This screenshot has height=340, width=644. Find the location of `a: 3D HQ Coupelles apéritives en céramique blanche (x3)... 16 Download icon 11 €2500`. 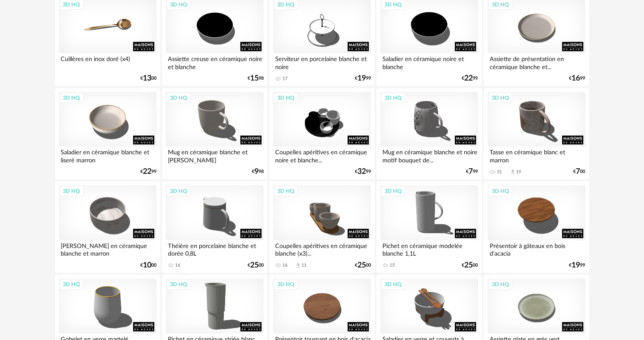

a: 3D HQ Coupelles apéritives en céramique blanche (x3)... 16 Download icon 11 €2500 is located at coordinates (322, 228).